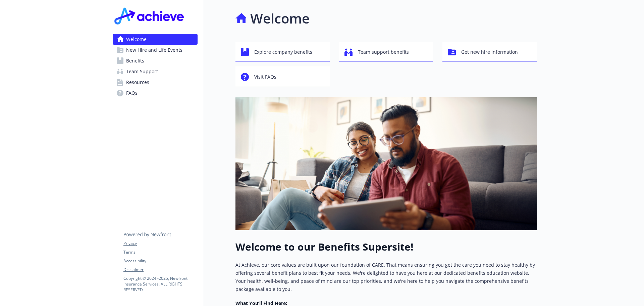 The height and width of the screenshot is (306, 644). What do you see at coordinates (280, 18) in the screenshot?
I see `h1: Welcome` at bounding box center [280, 18].